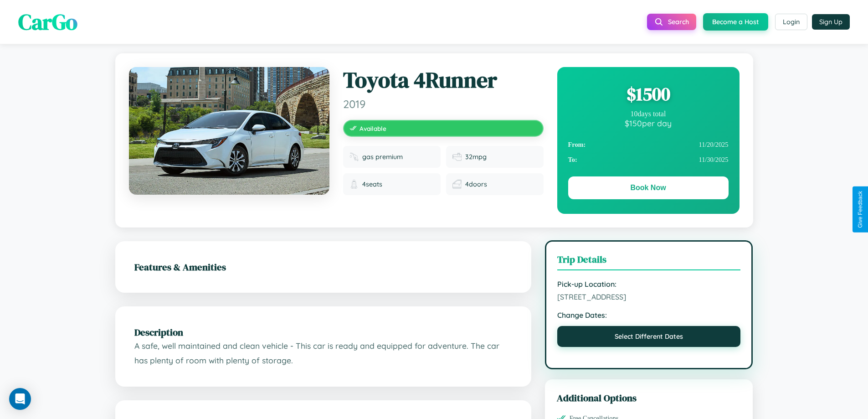 The height and width of the screenshot is (419, 868). I want to click on img: Fuel efficiency, so click(457, 157).